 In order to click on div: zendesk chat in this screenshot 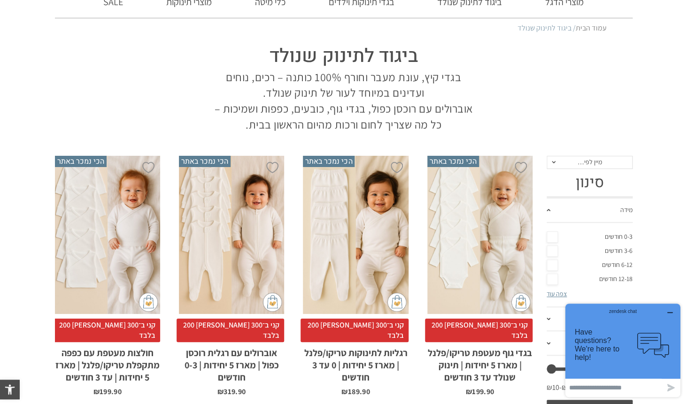, I will do `click(61, 10)`.